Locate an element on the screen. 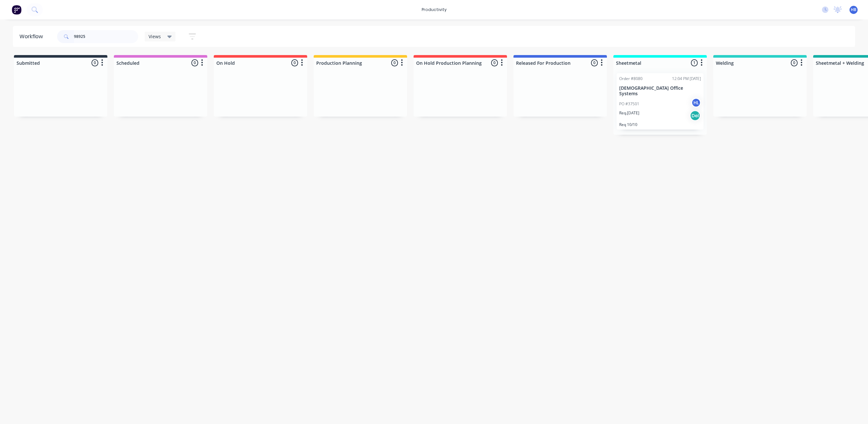 The image size is (868, 424). div: productivity is located at coordinates (434, 10).